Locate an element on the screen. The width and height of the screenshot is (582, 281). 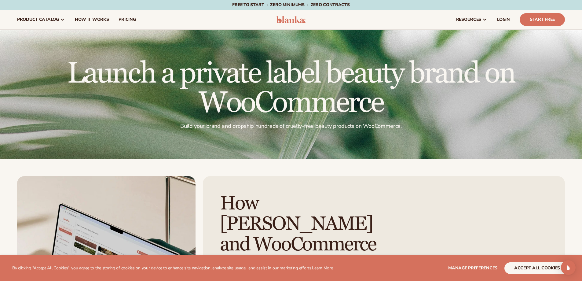
span: pricing is located at coordinates (127, 20).